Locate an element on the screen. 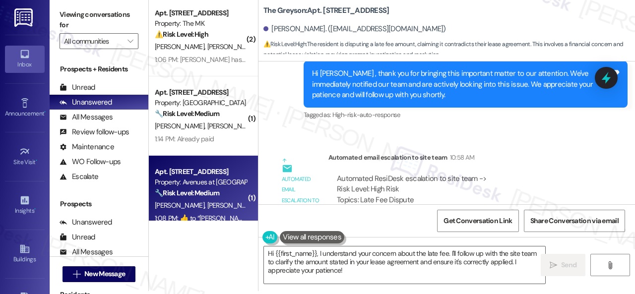 The width and height of the screenshot is (635, 294). span: Share Conversation via email is located at coordinates (575, 221).